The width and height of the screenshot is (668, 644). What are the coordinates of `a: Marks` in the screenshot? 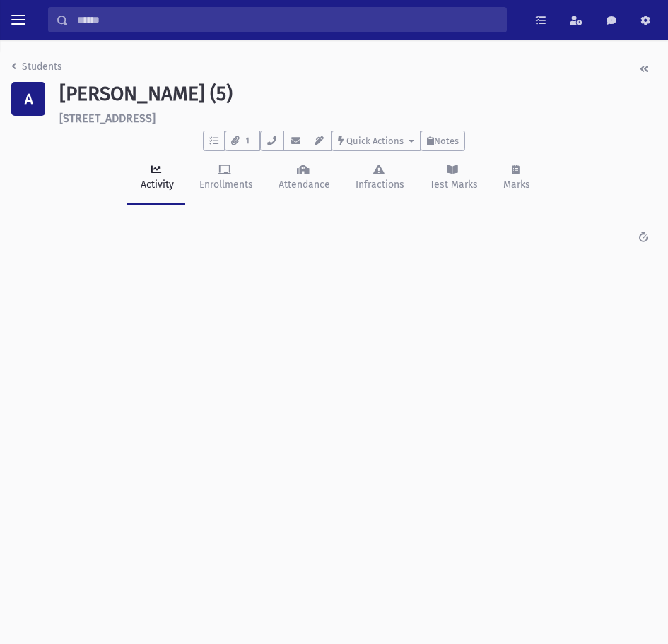 It's located at (515, 178).